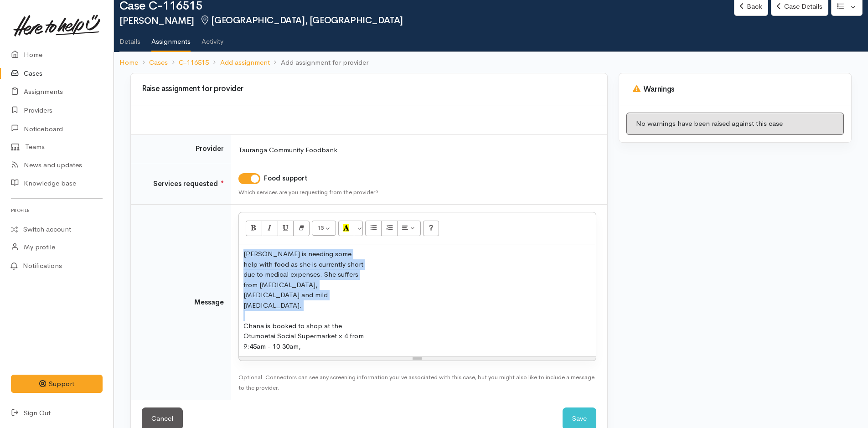 The width and height of the screenshot is (868, 428). I want to click on td: Services requested, so click(181, 184).